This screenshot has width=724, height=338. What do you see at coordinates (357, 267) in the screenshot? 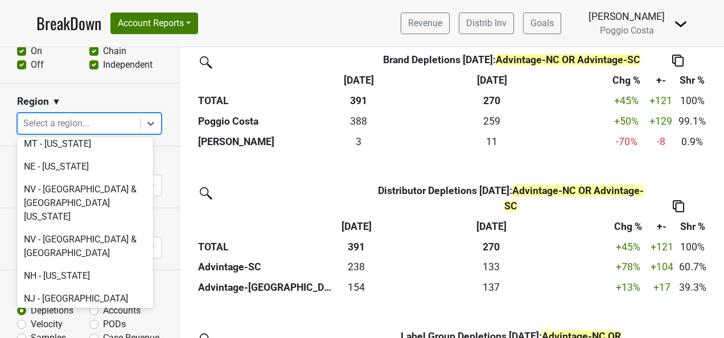
I see `div: 238` at bounding box center [357, 267].